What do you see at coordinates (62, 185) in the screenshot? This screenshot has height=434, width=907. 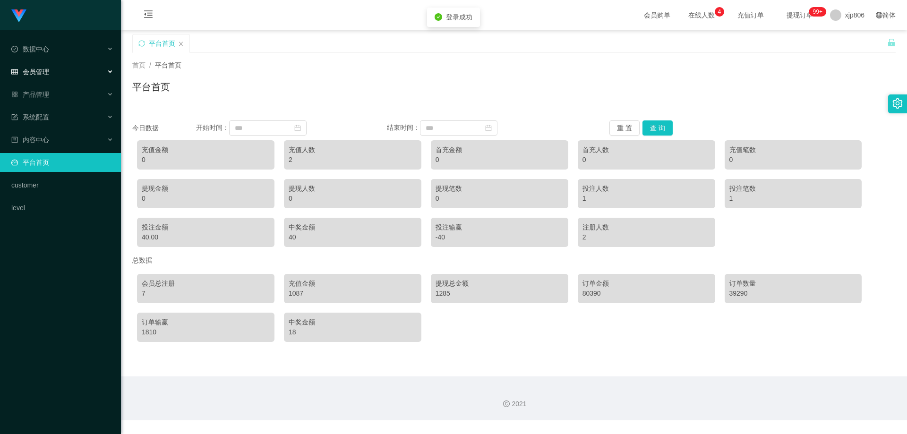 I see `a: customer` at bounding box center [62, 185].